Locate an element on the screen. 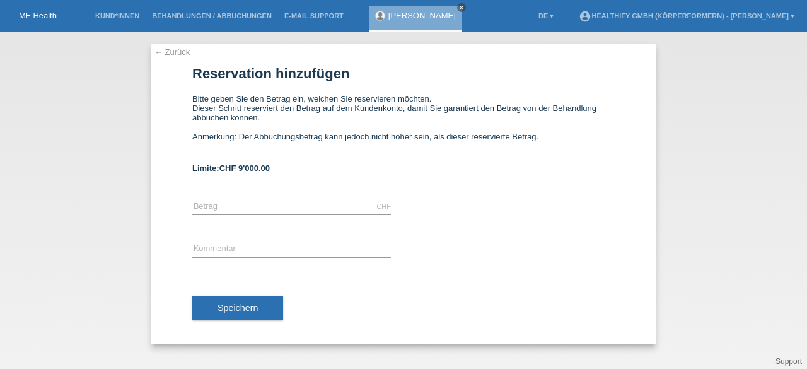  a: Behandlungen / Abbuchungen is located at coordinates (212, 16).